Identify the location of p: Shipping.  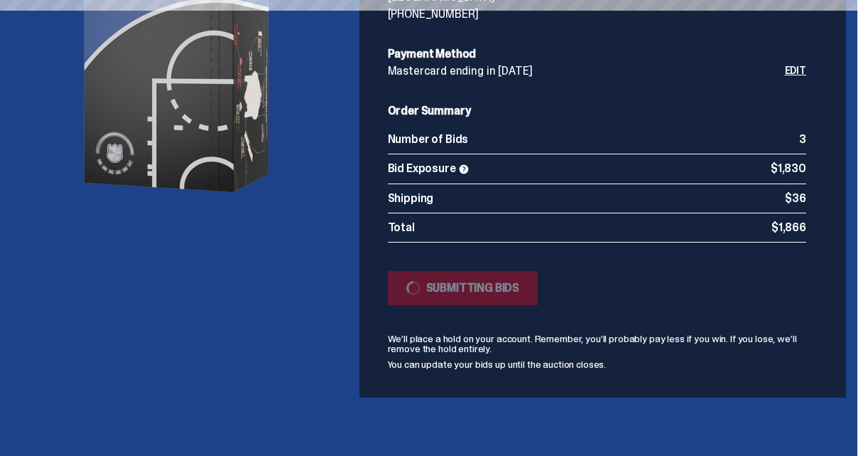
(587, 199).